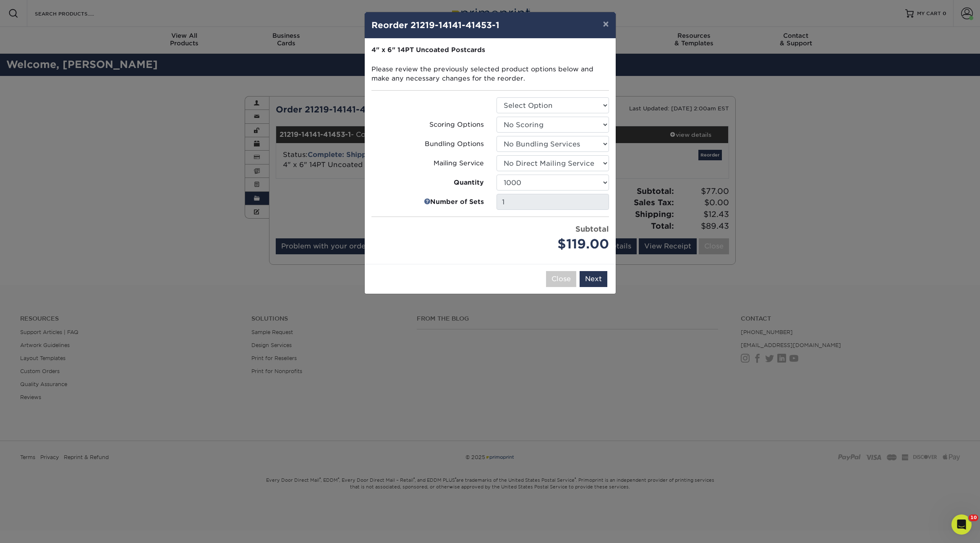  What do you see at coordinates (562, 279) in the screenshot?
I see `button: Close` at bounding box center [562, 279].